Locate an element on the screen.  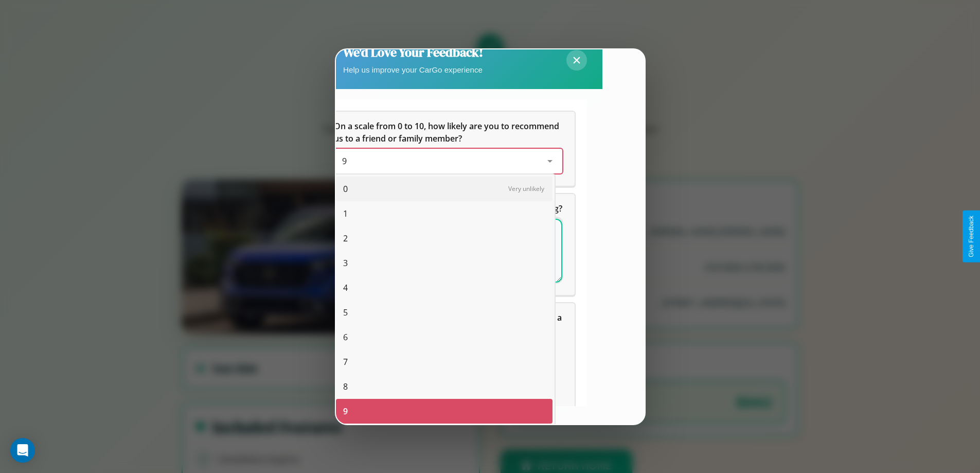
div: 7 is located at coordinates (444, 362).